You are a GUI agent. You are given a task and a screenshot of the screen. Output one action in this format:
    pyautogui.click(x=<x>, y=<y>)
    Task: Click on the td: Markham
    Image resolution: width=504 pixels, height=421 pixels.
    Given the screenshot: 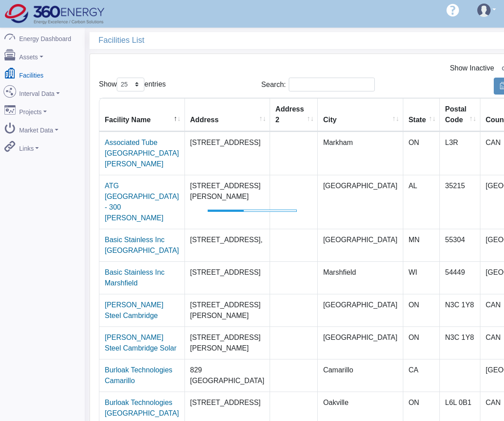 What is the action you would take?
    pyautogui.click(x=361, y=153)
    